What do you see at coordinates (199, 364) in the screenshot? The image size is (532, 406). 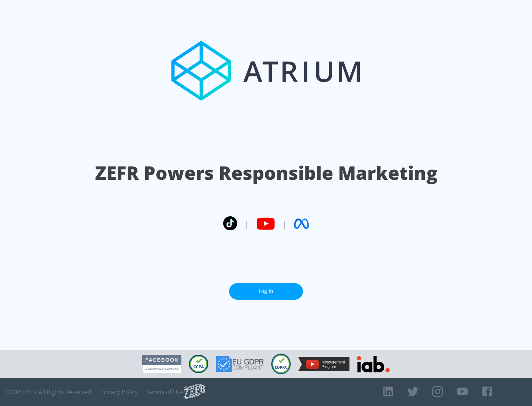 I see `img: CCPA Compliant` at bounding box center [199, 364].